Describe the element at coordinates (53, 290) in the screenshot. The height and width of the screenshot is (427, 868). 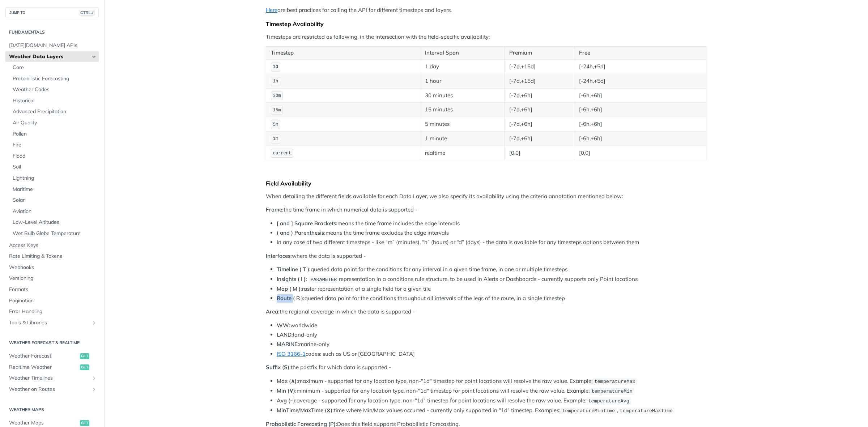
I see `span: Formats` at that location.